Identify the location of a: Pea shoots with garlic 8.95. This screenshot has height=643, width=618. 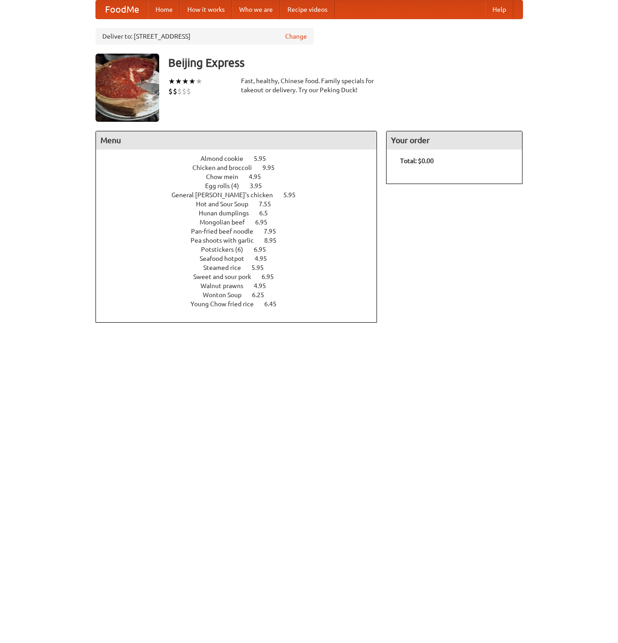
(242, 240).